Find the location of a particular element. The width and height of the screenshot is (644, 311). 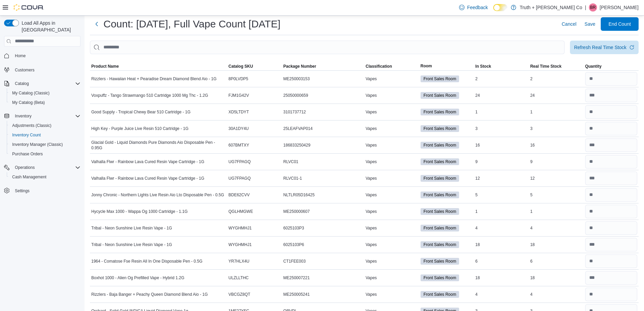

a: Feedback is located at coordinates (473, 7).